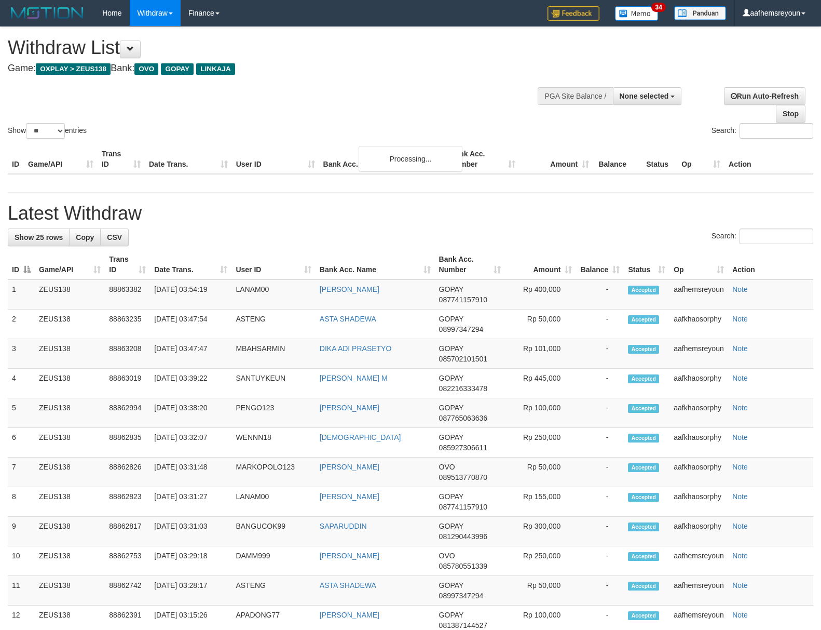 The height and width of the screenshot is (630, 821). Describe the element at coordinates (647, 96) in the screenshot. I see `button: None selected` at that location.